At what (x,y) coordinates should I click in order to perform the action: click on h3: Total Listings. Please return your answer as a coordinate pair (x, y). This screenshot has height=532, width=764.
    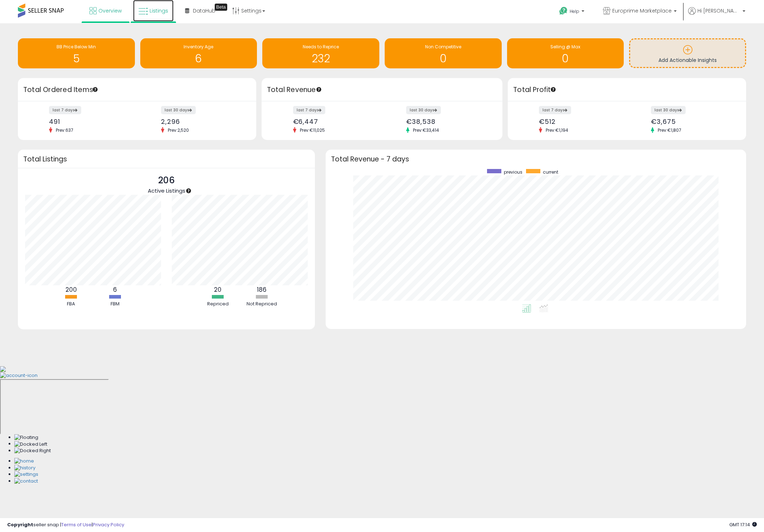
    Looking at the image, I should click on (166, 159).